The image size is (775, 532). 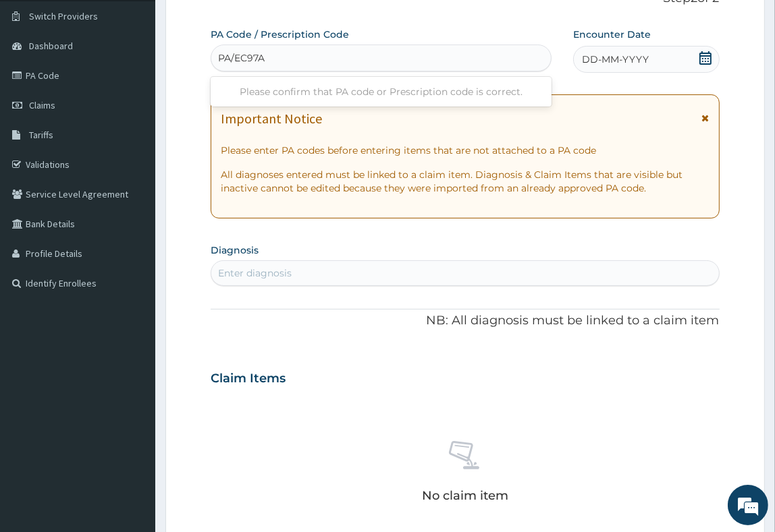 What do you see at coordinates (40, 84) in the screenshot?
I see `img: d_794563401_company_1708531726252_794563401` at bounding box center [40, 84].